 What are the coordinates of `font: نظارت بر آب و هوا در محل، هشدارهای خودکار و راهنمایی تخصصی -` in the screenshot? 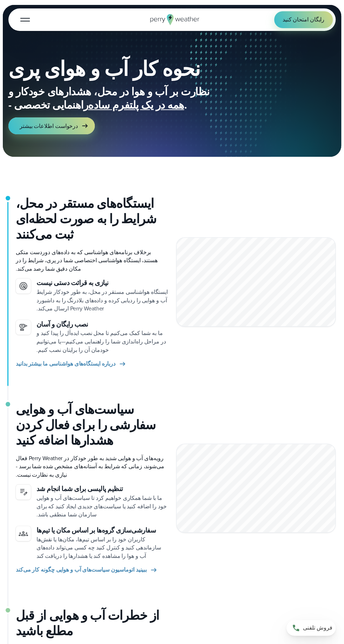 It's located at (109, 98).